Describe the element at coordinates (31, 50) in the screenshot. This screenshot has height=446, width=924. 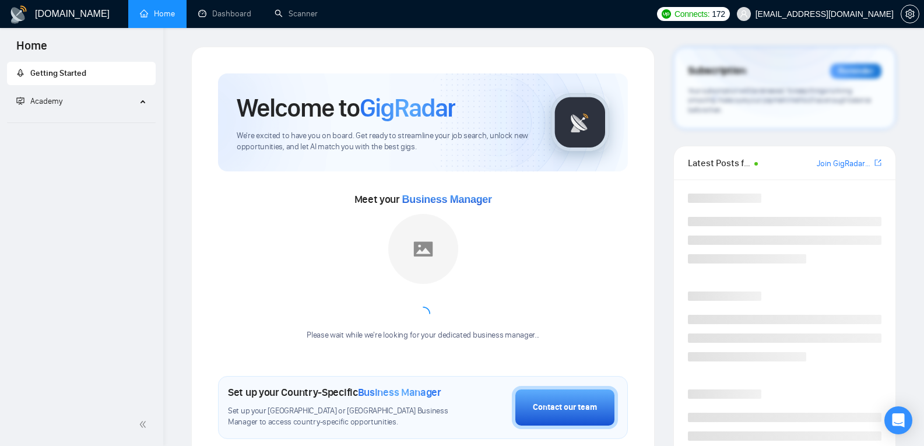
I see `span: Home` at that location.